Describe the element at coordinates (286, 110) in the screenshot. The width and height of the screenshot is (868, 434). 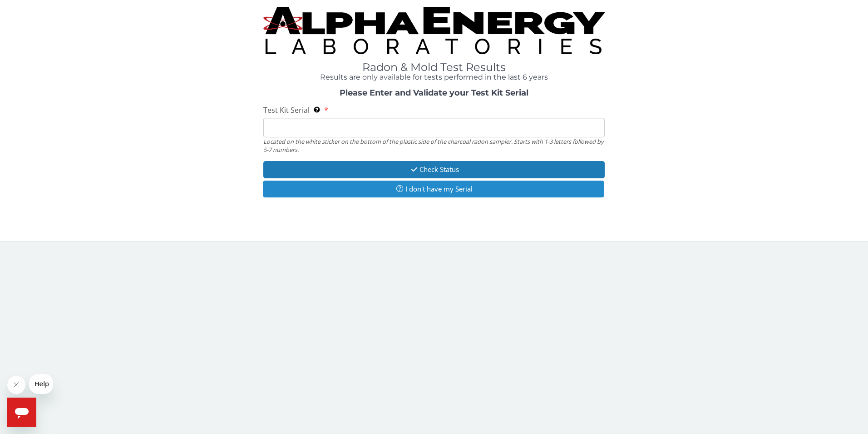
I see `span: Test Kit Serial` at that location.